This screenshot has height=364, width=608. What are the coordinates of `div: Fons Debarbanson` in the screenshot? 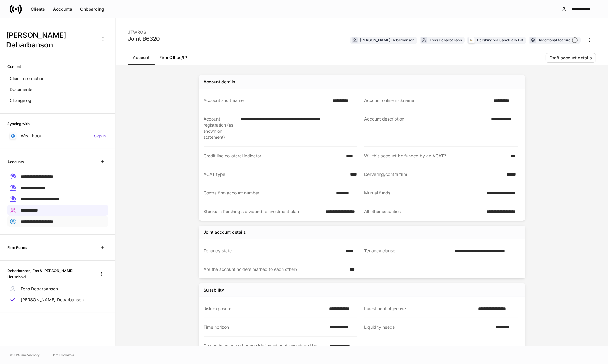 It's located at (446, 40).